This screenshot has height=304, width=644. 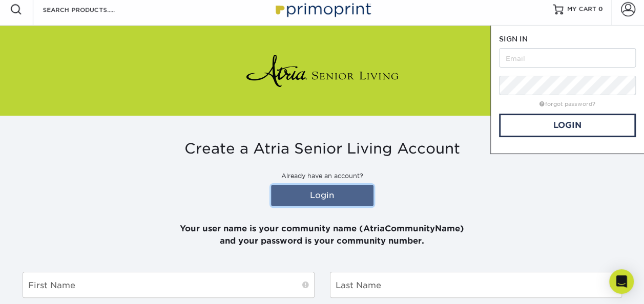 What do you see at coordinates (322, 71) in the screenshot?
I see `img: Atria Senior Living` at bounding box center [322, 71].